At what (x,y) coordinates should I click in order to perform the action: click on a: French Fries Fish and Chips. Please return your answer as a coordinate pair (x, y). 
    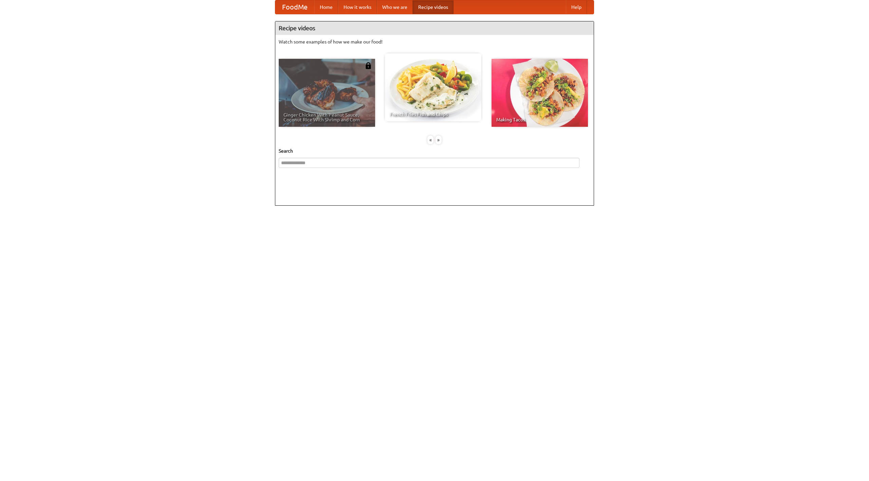
    Looking at the image, I should click on (433, 87).